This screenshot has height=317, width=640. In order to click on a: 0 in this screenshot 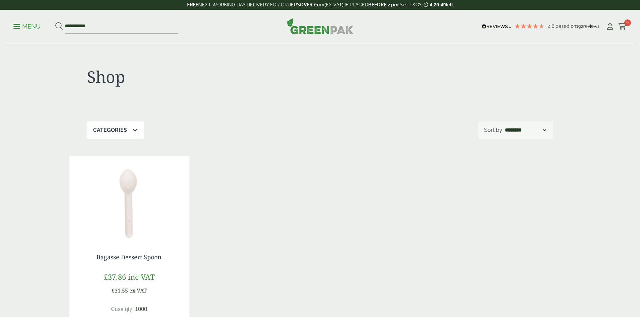, I will do `click(622, 27)`.